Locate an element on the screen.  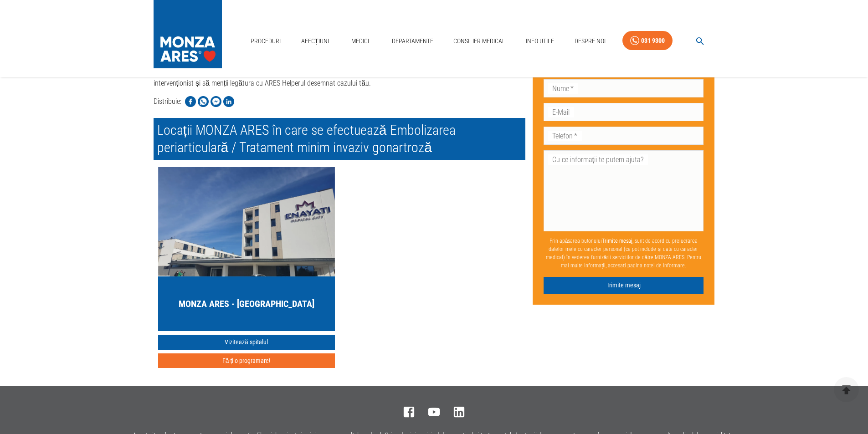
img: Share on WhatsApp is located at coordinates (203, 101).